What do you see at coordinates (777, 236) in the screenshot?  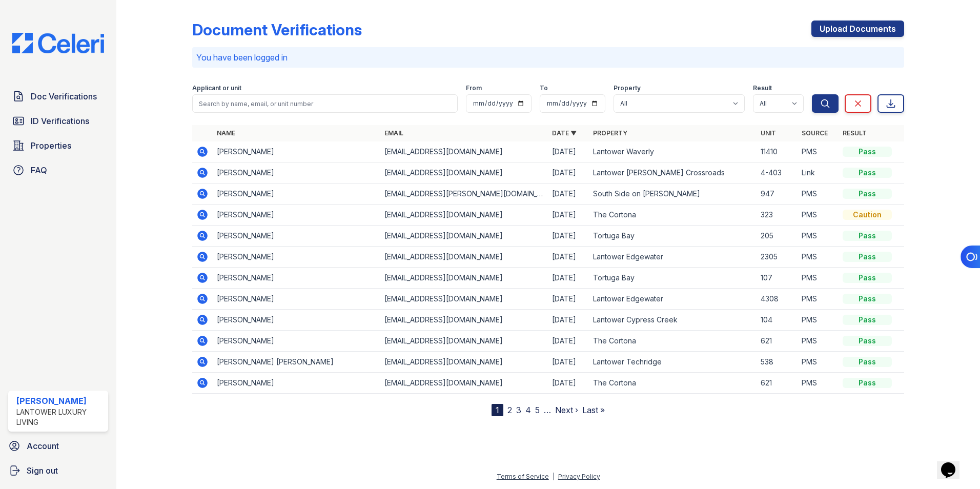 I see `td: 205` at bounding box center [777, 236].